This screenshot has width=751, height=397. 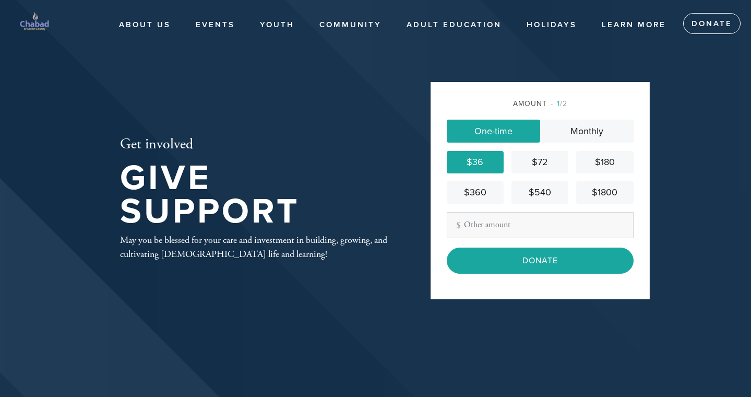 What do you see at coordinates (559, 103) in the screenshot?
I see `span: 1` at bounding box center [559, 103].